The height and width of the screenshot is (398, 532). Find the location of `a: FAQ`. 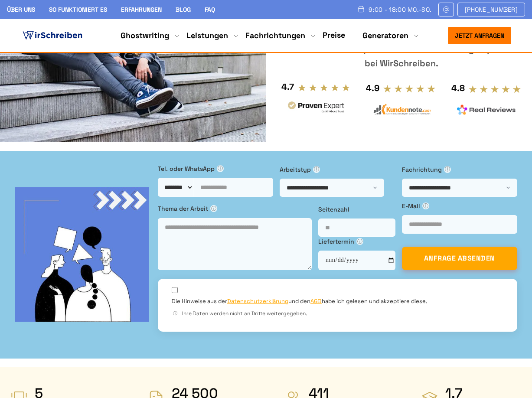

a: FAQ is located at coordinates (210, 9).